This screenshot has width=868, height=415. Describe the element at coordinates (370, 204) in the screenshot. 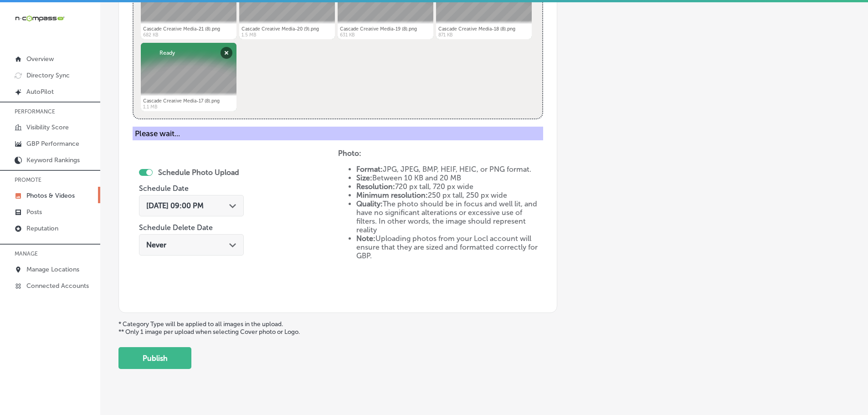

I see `strong: Quality:` at that location.